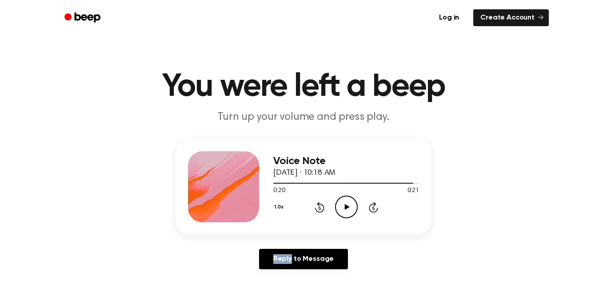 This screenshot has height=287, width=607. What do you see at coordinates (303, 87) in the screenshot?
I see `h1: You were left a beep` at bounding box center [303, 87].